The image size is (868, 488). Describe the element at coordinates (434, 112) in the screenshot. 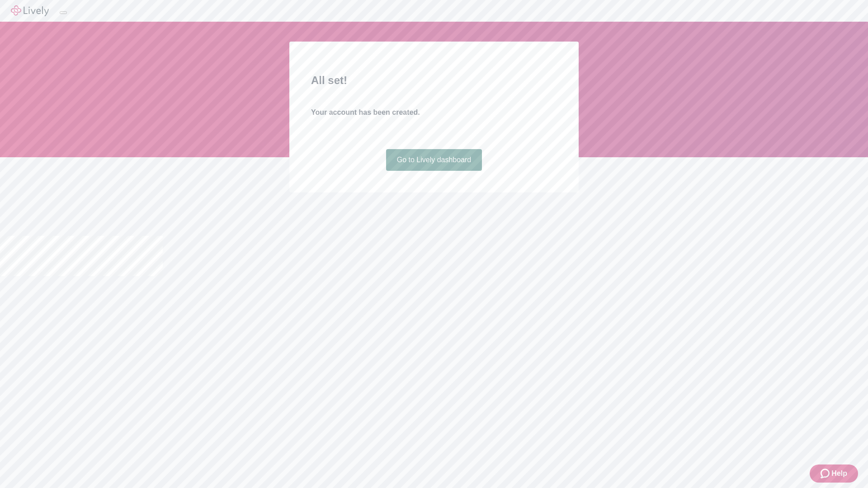

I see `h4: Your account has been created.` at that location.